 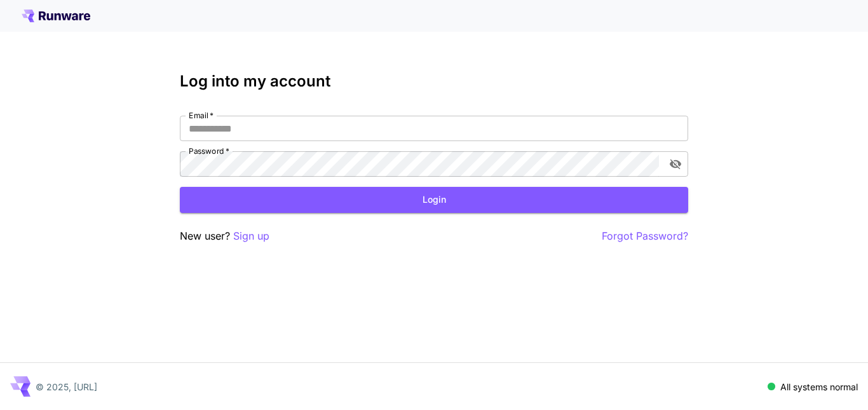 What do you see at coordinates (645, 236) in the screenshot?
I see `p: Forgot Password?` at bounding box center [645, 236].